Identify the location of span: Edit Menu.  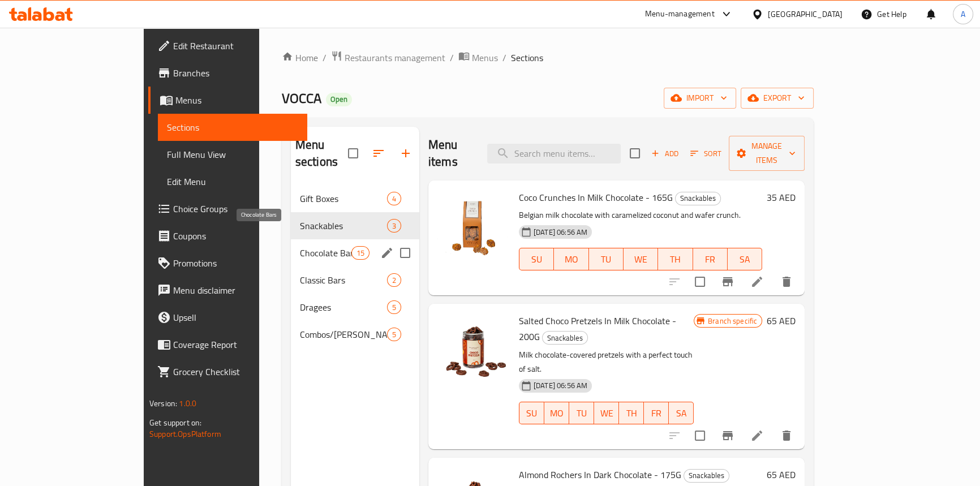
(233, 182).